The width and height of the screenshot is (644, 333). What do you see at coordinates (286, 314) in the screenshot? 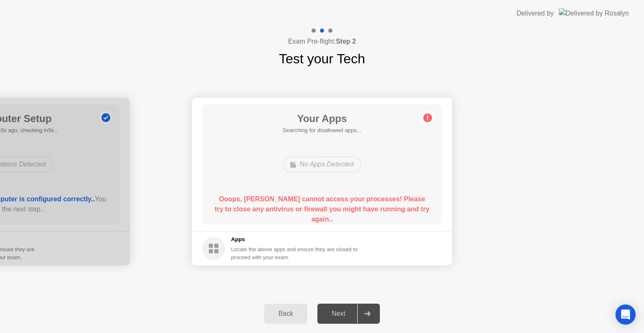
I see `div: Back` at bounding box center [286, 314].